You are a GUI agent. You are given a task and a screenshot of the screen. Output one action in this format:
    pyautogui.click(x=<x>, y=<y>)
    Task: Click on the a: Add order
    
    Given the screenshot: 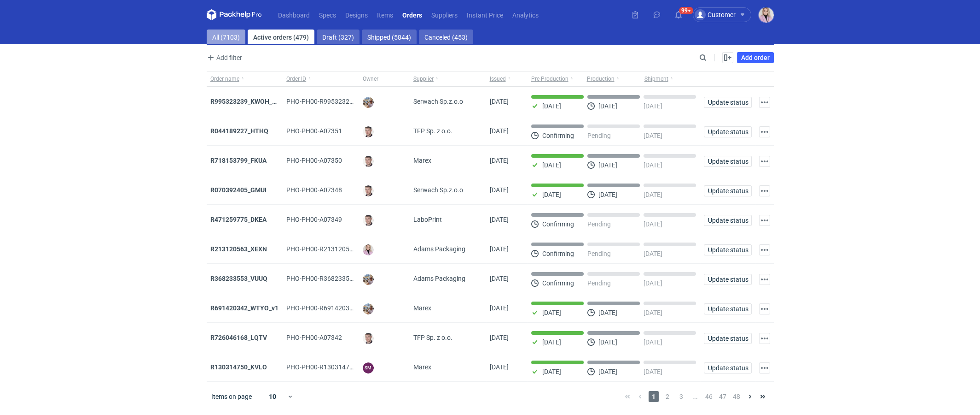 What is the action you would take?
    pyautogui.click(x=756, y=57)
    